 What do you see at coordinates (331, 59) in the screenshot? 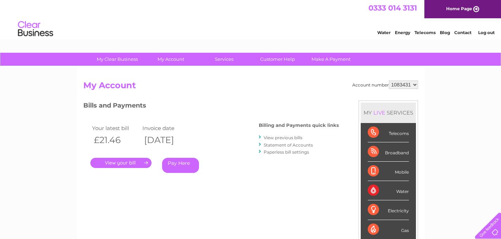
I see `a: Make A Payment` at bounding box center [331, 59].